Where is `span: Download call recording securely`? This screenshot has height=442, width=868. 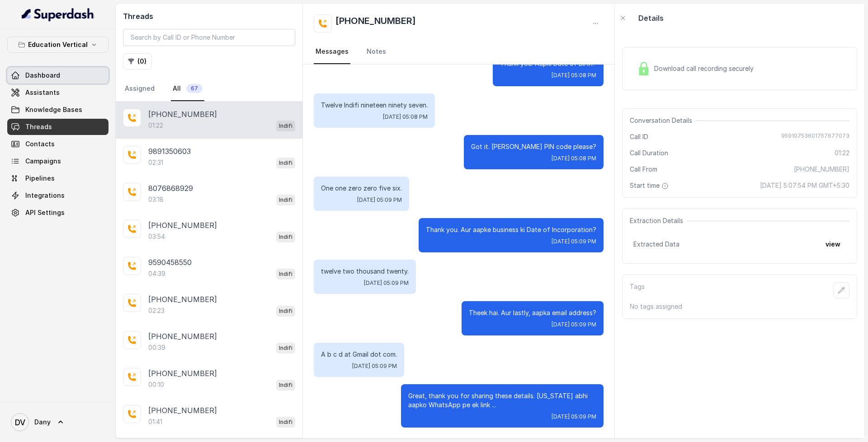
span: Download call recording securely is located at coordinates (706, 68).